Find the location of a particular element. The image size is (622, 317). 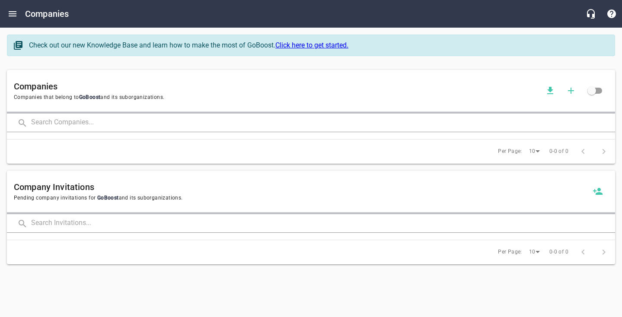

button: Invite a new company is located at coordinates (598, 192).